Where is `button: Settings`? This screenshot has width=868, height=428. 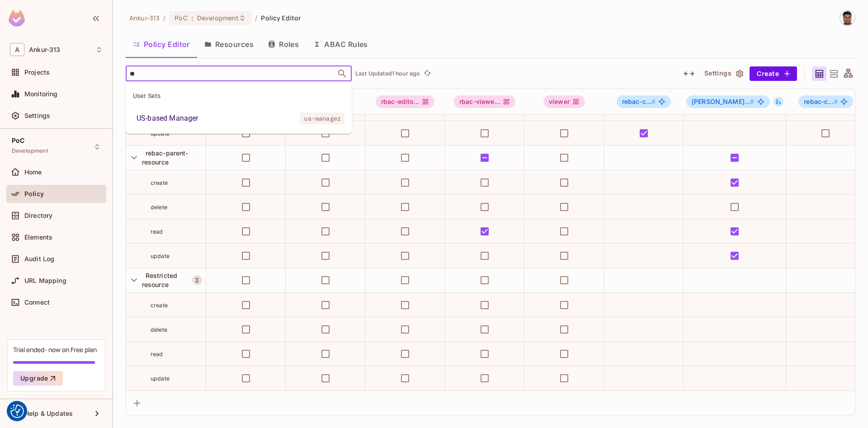 button: Settings is located at coordinates (723, 74).